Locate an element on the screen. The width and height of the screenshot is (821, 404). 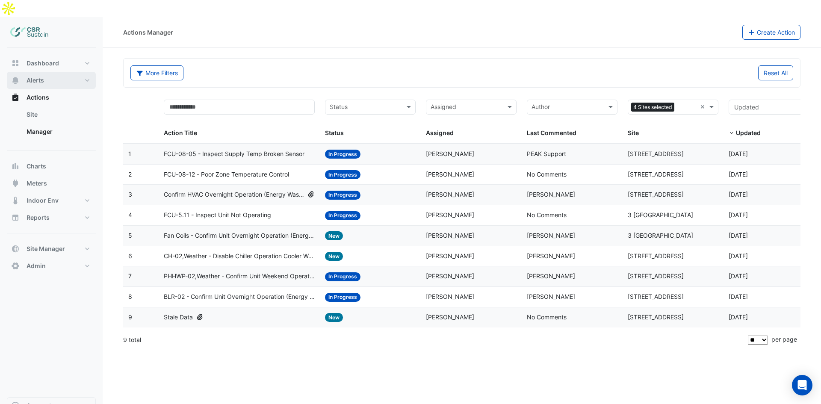
span: Site Manager is located at coordinates (46, 249).